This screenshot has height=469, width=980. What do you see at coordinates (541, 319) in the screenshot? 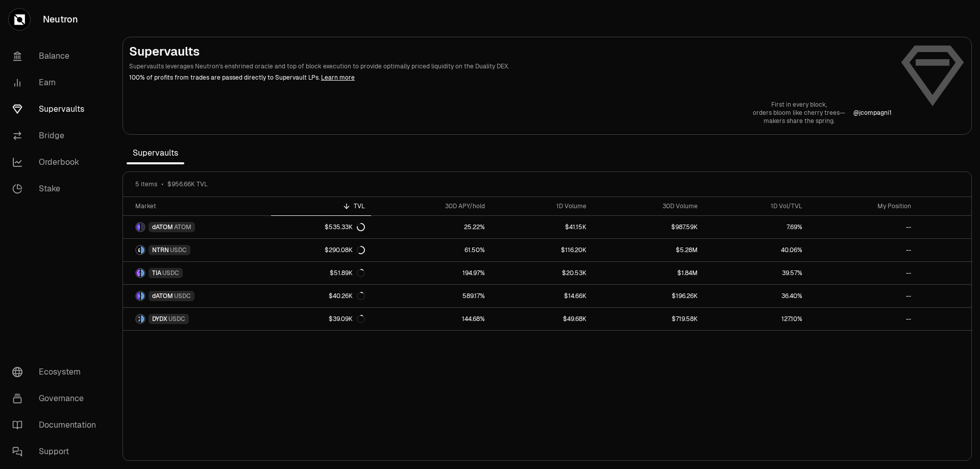
I see `a: $49.68K` at bounding box center [541, 319].